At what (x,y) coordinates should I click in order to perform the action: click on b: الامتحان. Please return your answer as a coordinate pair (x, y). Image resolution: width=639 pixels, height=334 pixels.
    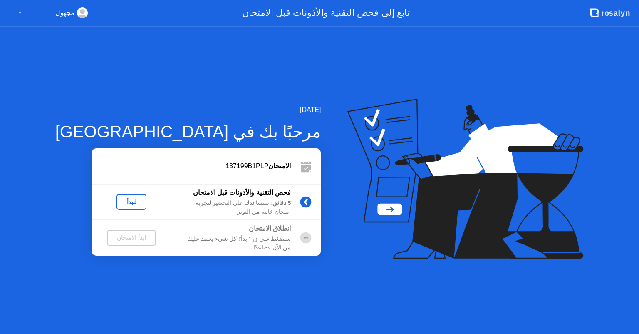
    Looking at the image, I should click on (280, 166).